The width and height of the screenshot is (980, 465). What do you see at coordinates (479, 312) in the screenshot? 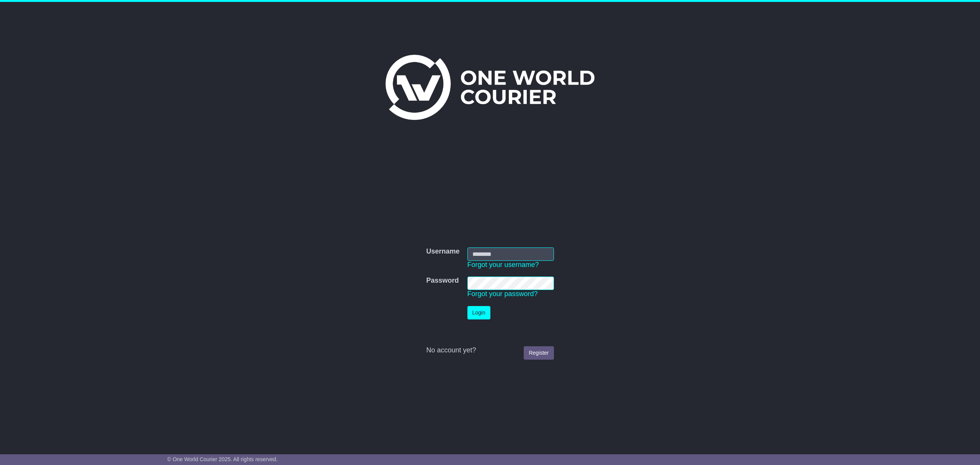
I see `button: Login` at bounding box center [479, 312].